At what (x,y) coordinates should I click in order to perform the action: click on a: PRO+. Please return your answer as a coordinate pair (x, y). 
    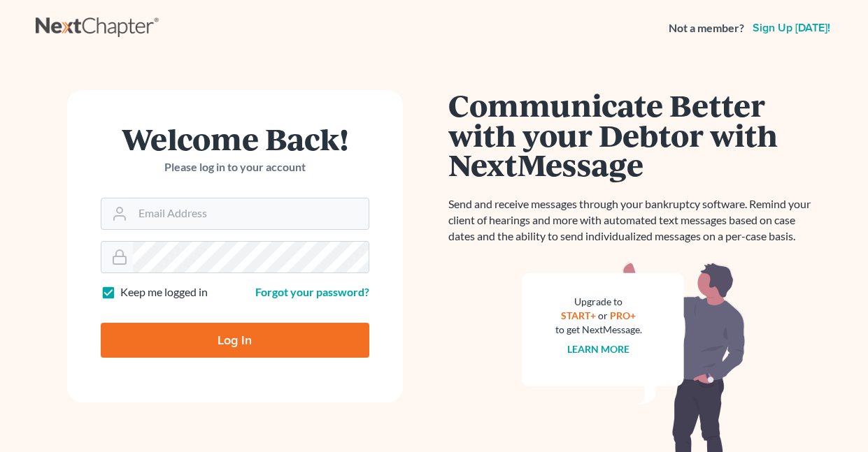
    Looking at the image, I should click on (622, 315).